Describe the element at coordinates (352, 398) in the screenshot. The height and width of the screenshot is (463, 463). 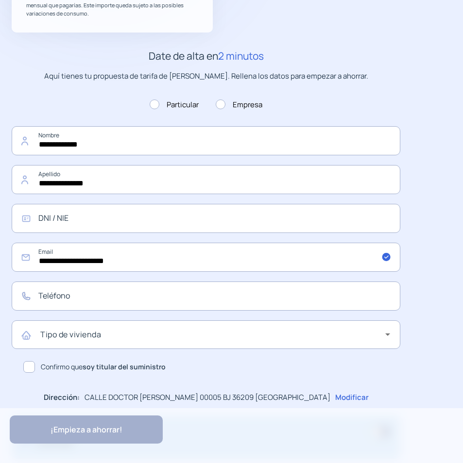
I see `p: Modificar` at that location.